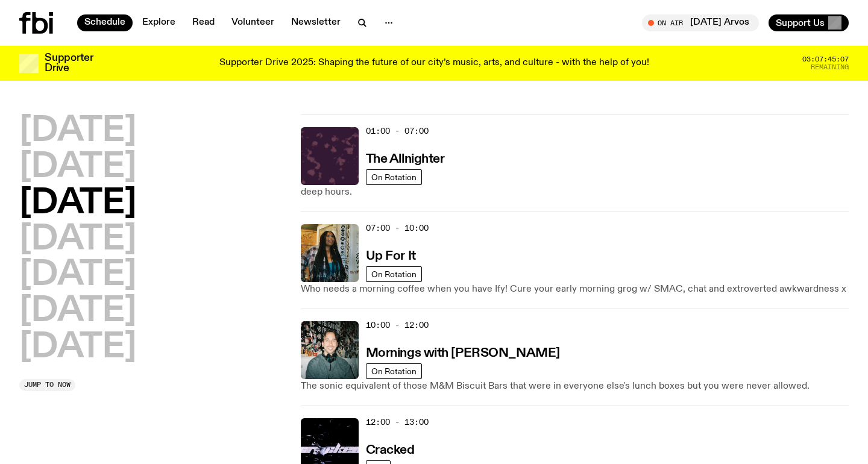  What do you see at coordinates (397, 228) in the screenshot?
I see `span: 07:00 - 10:00` at bounding box center [397, 228].